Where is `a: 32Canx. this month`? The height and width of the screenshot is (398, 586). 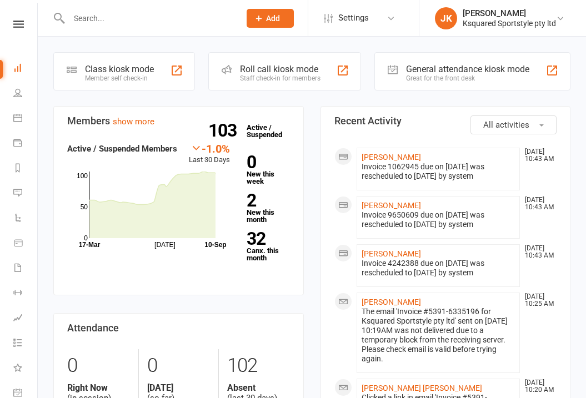 a: 32Canx. this month is located at coordinates (268, 246).